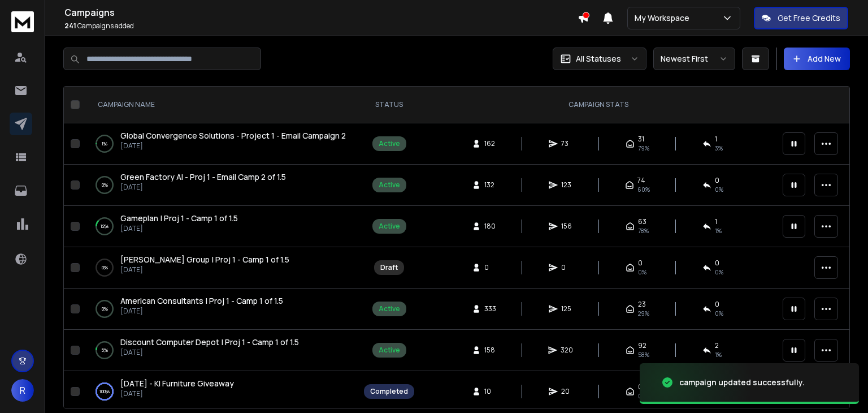  Describe the element at coordinates (490, 351) in the screenshot. I see `span: 158` at that location.